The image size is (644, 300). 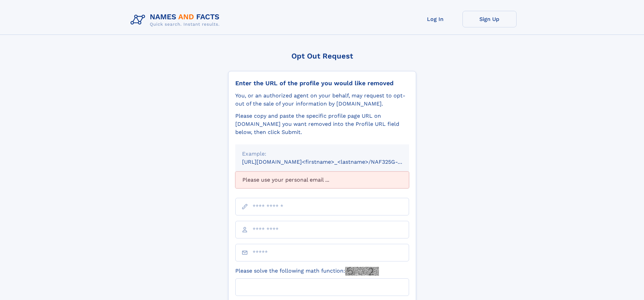 What do you see at coordinates (322, 56) in the screenshot?
I see `div: Opt Out Request` at bounding box center [322, 56].